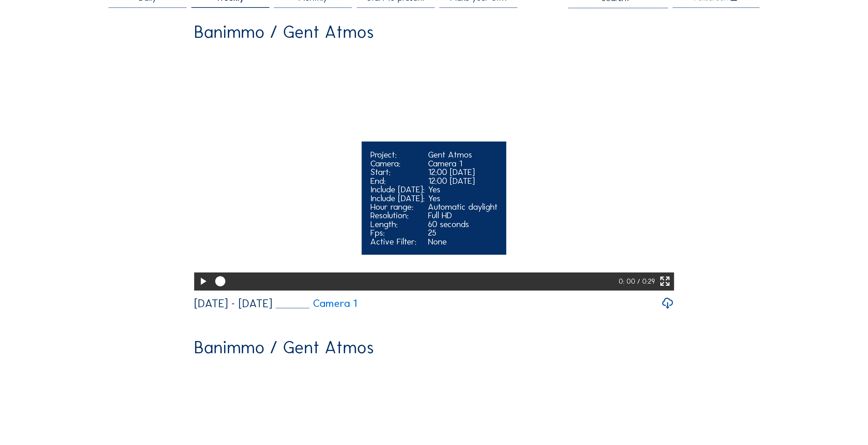 This screenshot has width=868, height=445. I want to click on div: Start:, so click(397, 172).